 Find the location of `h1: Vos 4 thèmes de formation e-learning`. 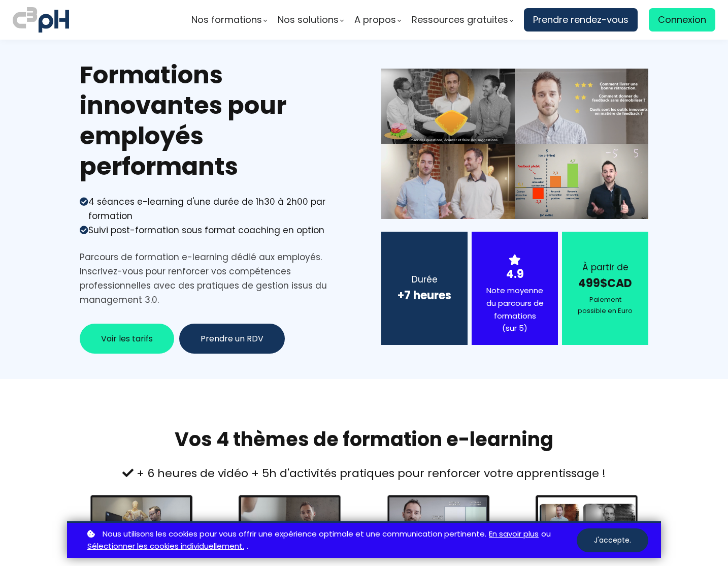

h1: Vos 4 thèmes de formation e-learning is located at coordinates (364, 439).